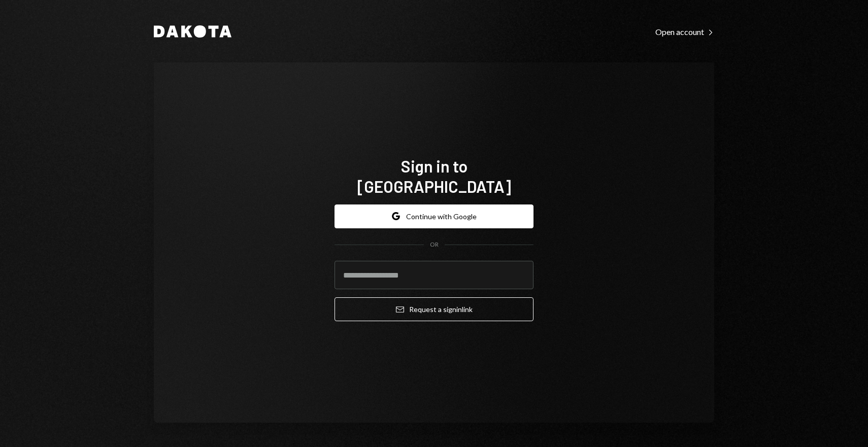  What do you see at coordinates (685, 32) in the screenshot?
I see `div: Open account` at bounding box center [685, 32].